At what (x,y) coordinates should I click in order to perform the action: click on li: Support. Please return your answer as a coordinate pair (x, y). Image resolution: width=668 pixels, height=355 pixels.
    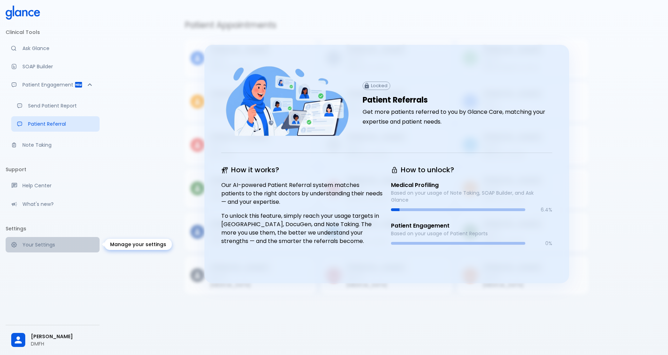
    Looking at the image, I should click on (53, 170).